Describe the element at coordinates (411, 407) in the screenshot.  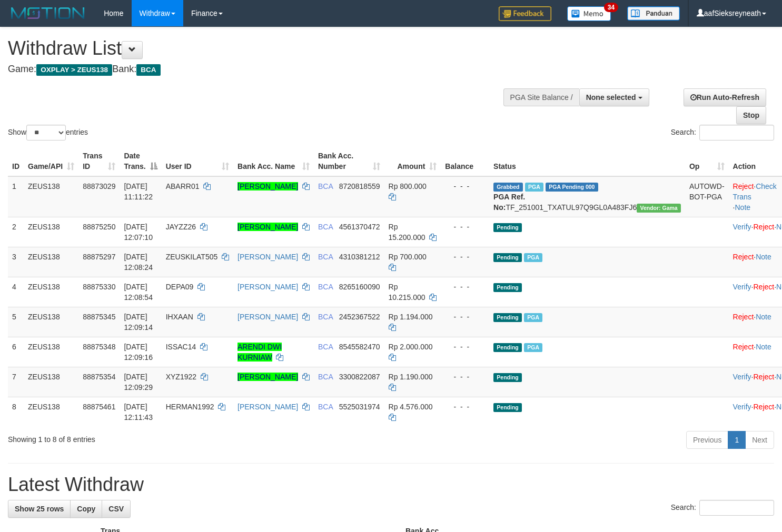
I see `span: Rp 4.576.000` at that location.